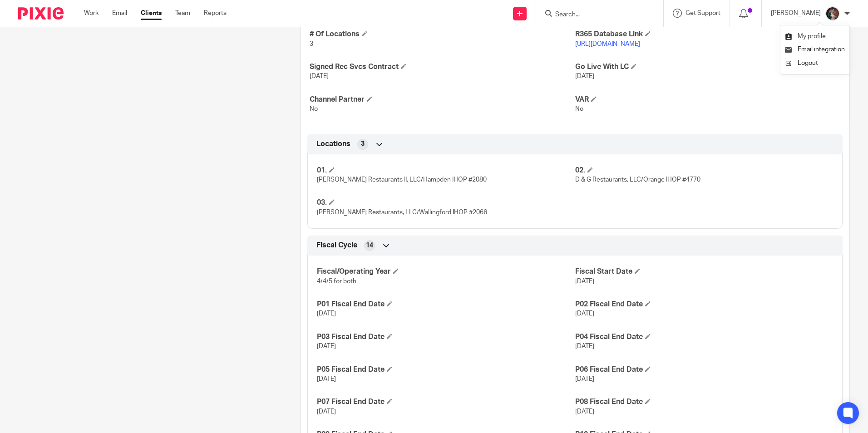 The width and height of the screenshot is (868, 433). I want to click on img: Pixie, so click(41, 13).